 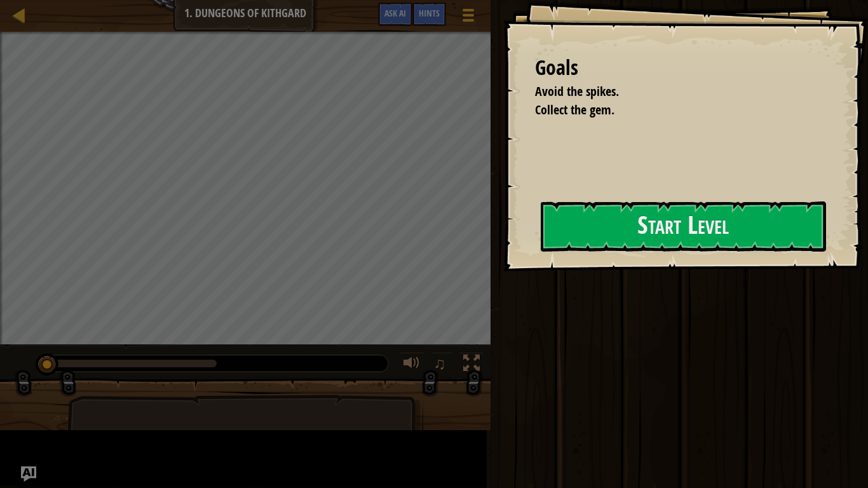 I want to click on button: Toggle fullscreen, so click(x=471, y=365).